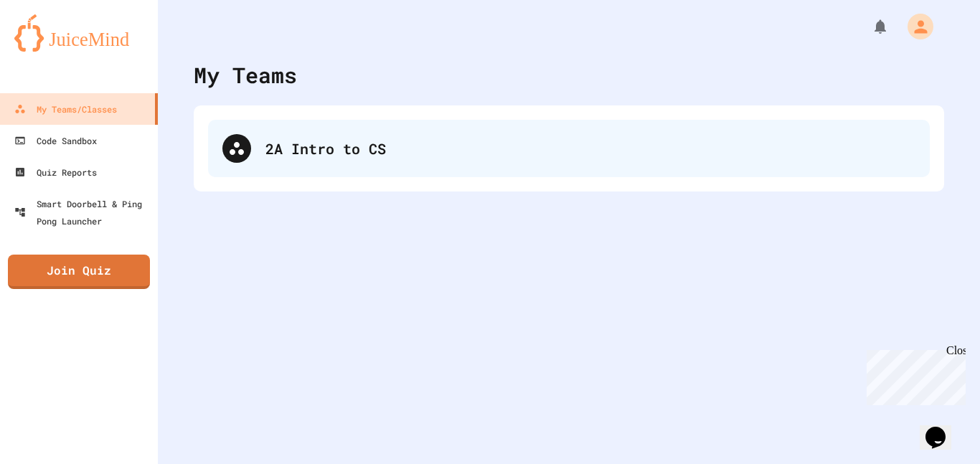 Image resolution: width=980 pixels, height=464 pixels. I want to click on div: Chat with us now!Close, so click(52, 48).